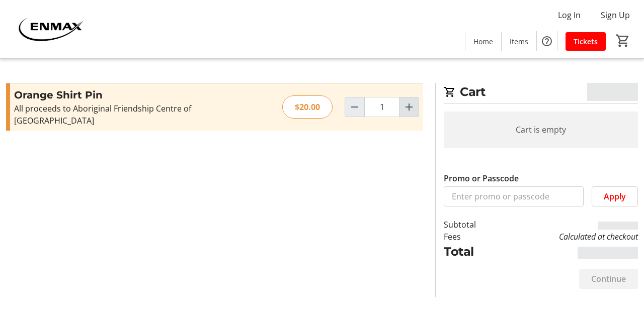  I want to click on a: Tickets, so click(586, 41).